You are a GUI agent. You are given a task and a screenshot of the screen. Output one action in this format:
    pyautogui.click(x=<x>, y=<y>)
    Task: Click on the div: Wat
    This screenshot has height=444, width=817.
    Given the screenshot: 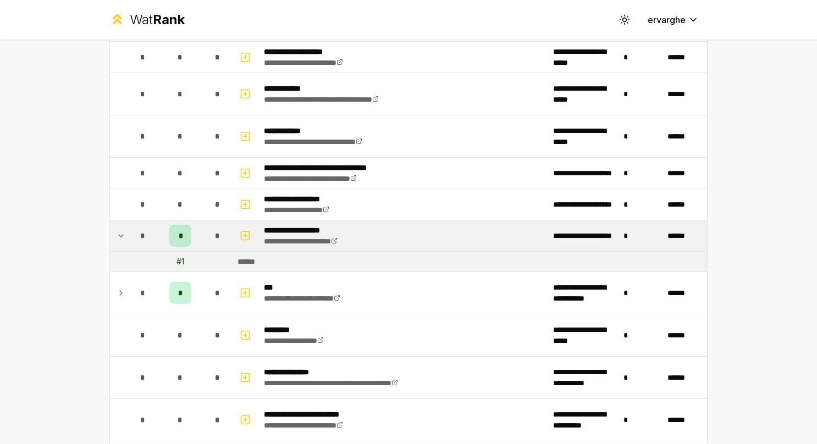 What is the action you would take?
    pyautogui.click(x=157, y=20)
    